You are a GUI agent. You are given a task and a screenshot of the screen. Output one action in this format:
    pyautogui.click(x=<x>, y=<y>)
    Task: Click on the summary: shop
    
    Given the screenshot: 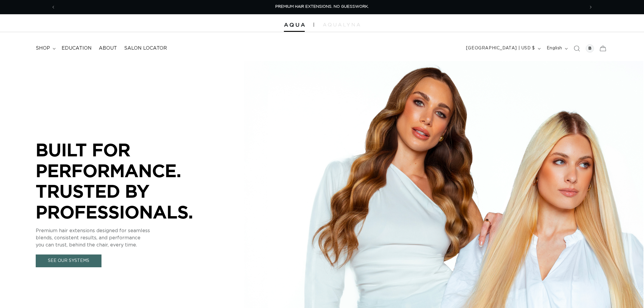 What is the action you would take?
    pyautogui.click(x=45, y=48)
    